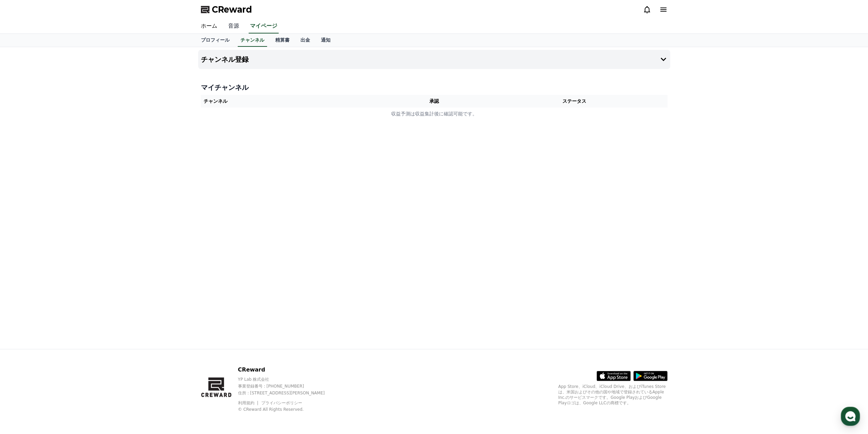 This screenshot has height=434, width=868. I want to click on a: 出金, so click(305, 40).